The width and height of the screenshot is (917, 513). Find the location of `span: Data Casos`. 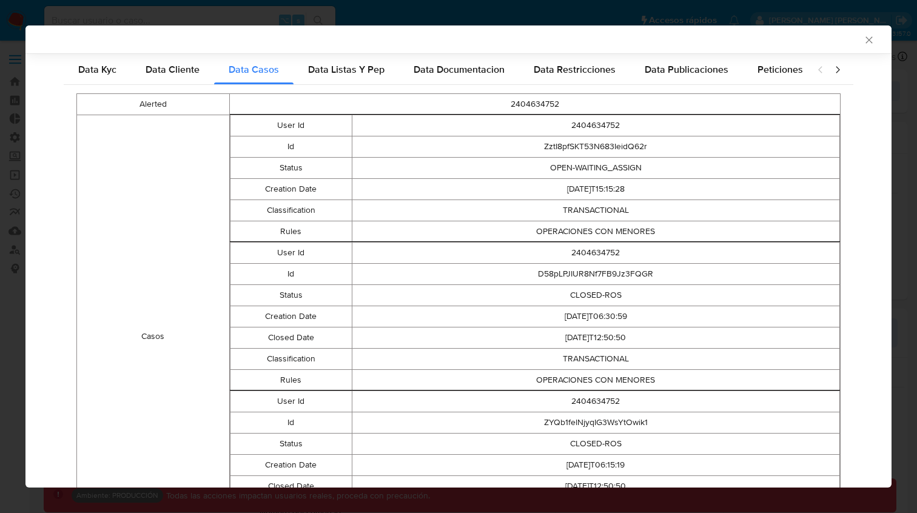

span: Data Casos is located at coordinates (253, 69).